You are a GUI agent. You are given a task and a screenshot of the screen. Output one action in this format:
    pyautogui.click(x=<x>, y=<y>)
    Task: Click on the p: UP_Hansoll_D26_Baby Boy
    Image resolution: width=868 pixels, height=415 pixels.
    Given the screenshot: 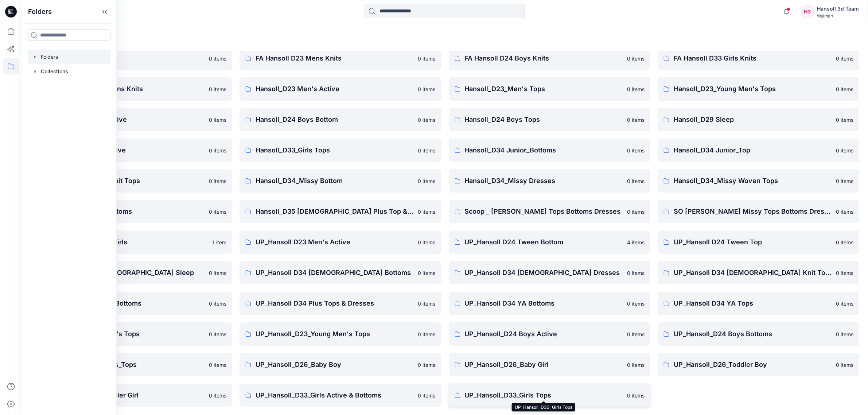 What is the action you would take?
    pyautogui.click(x=334, y=364)
    